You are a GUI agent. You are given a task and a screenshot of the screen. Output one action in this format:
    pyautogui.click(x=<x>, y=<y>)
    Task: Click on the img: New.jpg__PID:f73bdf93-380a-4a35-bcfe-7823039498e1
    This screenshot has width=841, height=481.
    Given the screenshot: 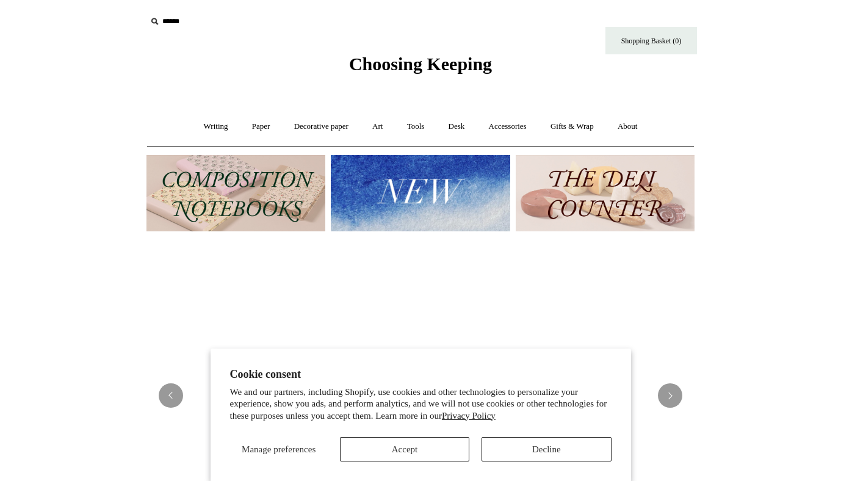 What is the action you would take?
    pyautogui.click(x=420, y=193)
    